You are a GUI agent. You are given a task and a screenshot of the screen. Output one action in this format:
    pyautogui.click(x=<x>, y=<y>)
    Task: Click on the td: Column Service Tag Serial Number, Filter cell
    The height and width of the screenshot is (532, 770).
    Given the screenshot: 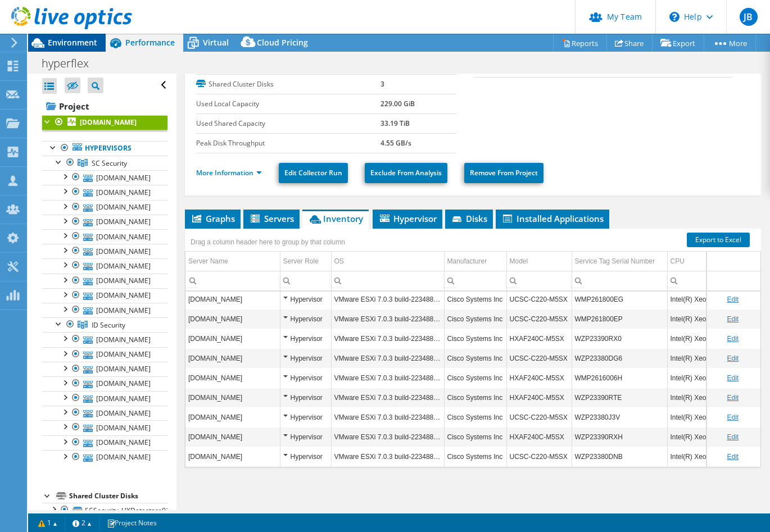 What is the action you would take?
    pyautogui.click(x=619, y=281)
    